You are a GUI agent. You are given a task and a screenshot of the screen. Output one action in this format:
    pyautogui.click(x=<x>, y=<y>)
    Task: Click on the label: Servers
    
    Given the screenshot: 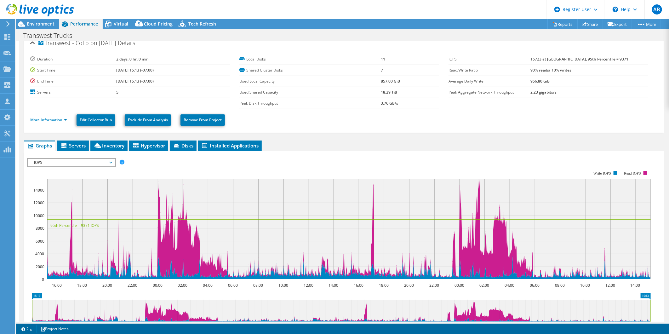 What is the action you would take?
    pyautogui.click(x=73, y=92)
    